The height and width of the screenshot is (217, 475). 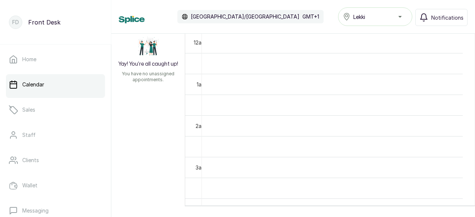 What do you see at coordinates (311, 17) in the screenshot?
I see `p: GMT+1` at bounding box center [311, 17].